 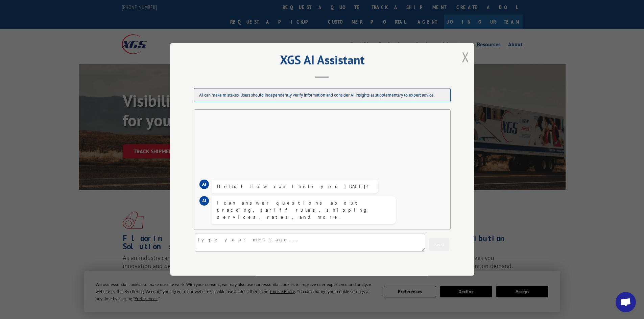 What do you see at coordinates (322, 61) in the screenshot?
I see `h2: XGS AI Assistant` at bounding box center [322, 61].